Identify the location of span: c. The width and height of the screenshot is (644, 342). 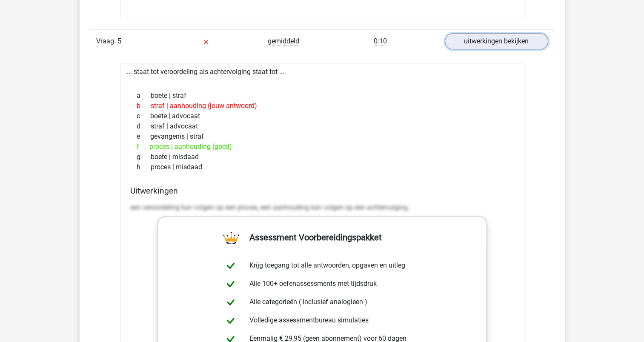
(144, 116).